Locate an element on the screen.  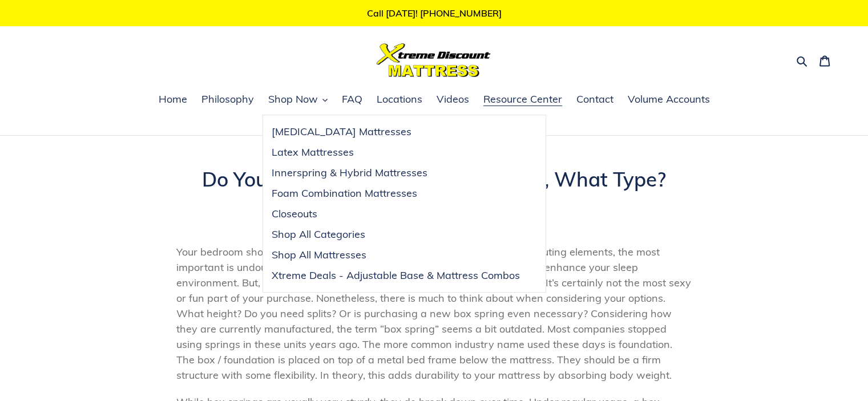
span: Foam Combination Mattresses is located at coordinates (344, 194).